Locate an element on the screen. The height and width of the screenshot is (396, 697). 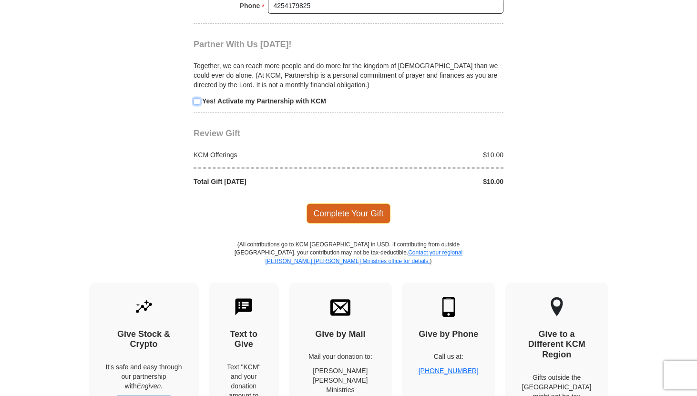
img: envelope.svg is located at coordinates (340, 307).